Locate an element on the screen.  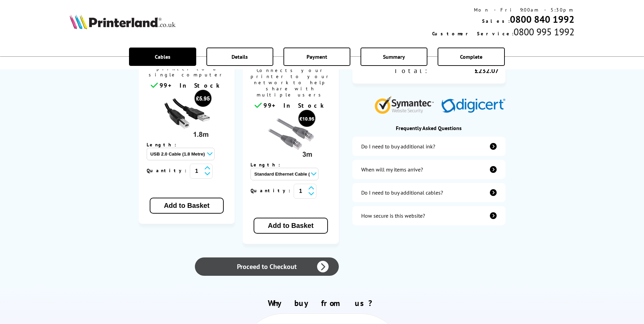
a: Proceed to Checkout is located at coordinates (267, 267).